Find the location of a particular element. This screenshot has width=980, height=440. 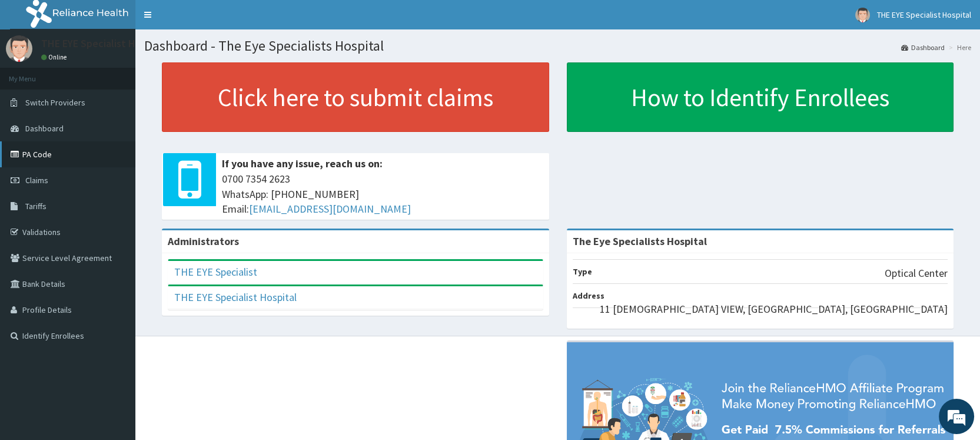

a: How to Identify Enrollees is located at coordinates (761, 97).